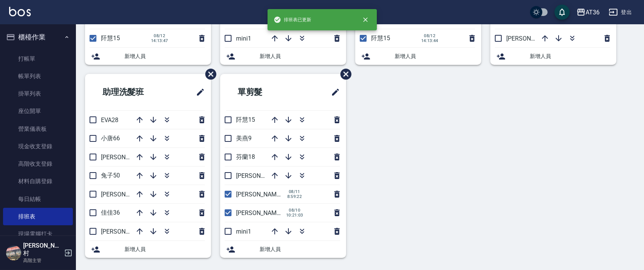  Describe the element at coordinates (110, 213) in the screenshot. I see `span: 佳佳36` at that location.